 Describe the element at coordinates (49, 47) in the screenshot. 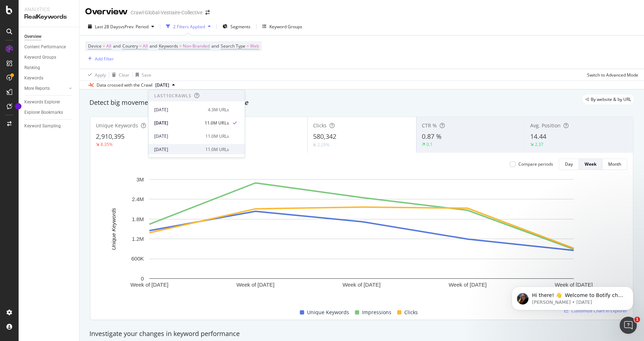

I see `a: Content Performance` at that location.